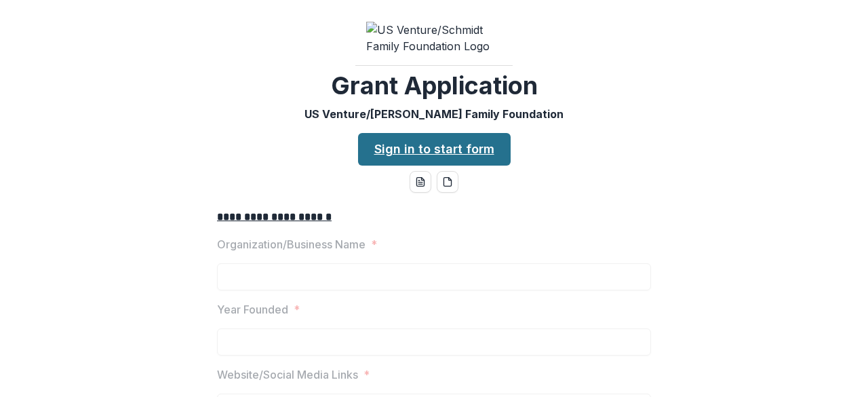  Describe the element at coordinates (447, 182) in the screenshot. I see `button: pdf-download` at that location.